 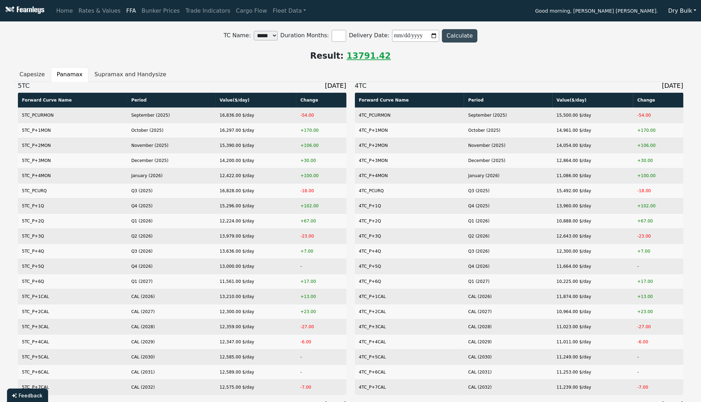 I want to click on img: Fearnleys Logo, so click(x=24, y=11).